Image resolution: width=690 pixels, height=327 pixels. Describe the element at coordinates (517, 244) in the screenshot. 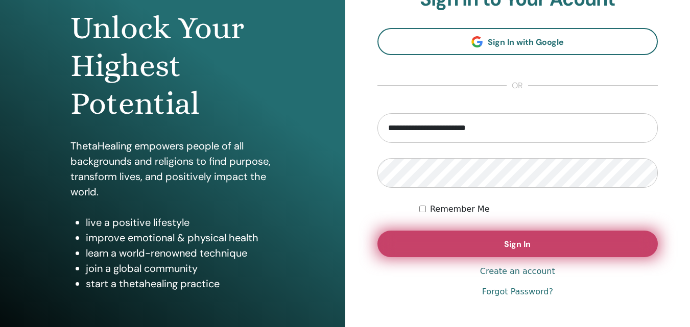

I see `span: Sign In` at that location.